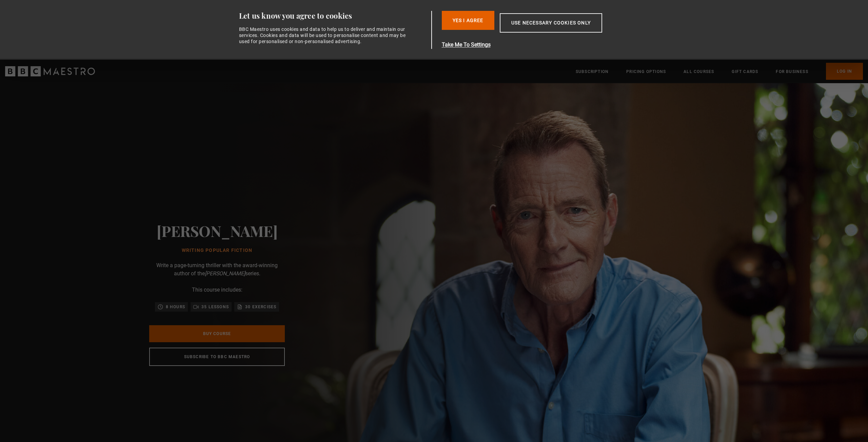  I want to click on p: 35 lessons, so click(215, 307).